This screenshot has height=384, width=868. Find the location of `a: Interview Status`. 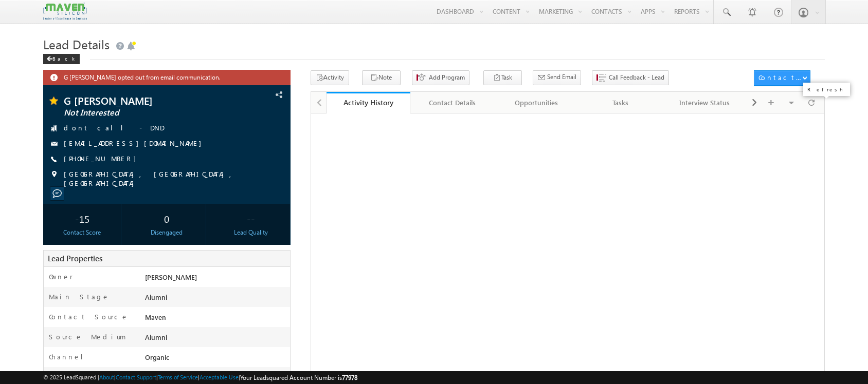

a: Interview Status is located at coordinates (705, 103).